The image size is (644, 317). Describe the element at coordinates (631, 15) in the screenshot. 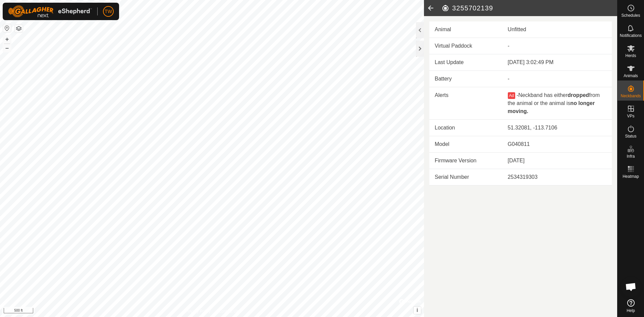

I see `span: Schedules` at that location.